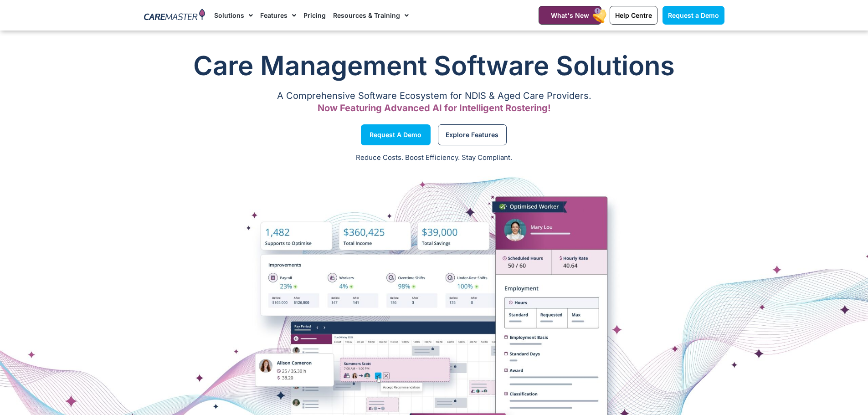 The width and height of the screenshot is (868, 415). Describe the element at coordinates (633, 15) in the screenshot. I see `a: Help Centre` at that location.